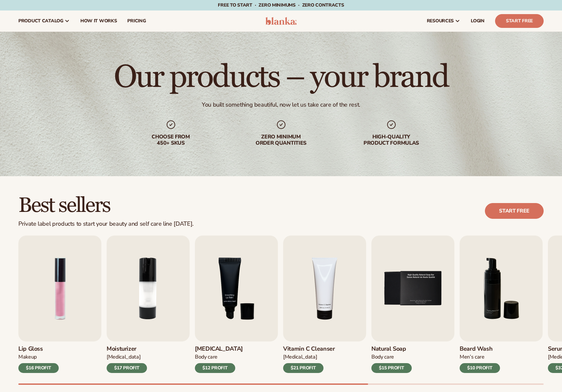 This screenshot has height=392, width=562. Describe the element at coordinates (99, 21) in the screenshot. I see `span: How It Works` at that location.